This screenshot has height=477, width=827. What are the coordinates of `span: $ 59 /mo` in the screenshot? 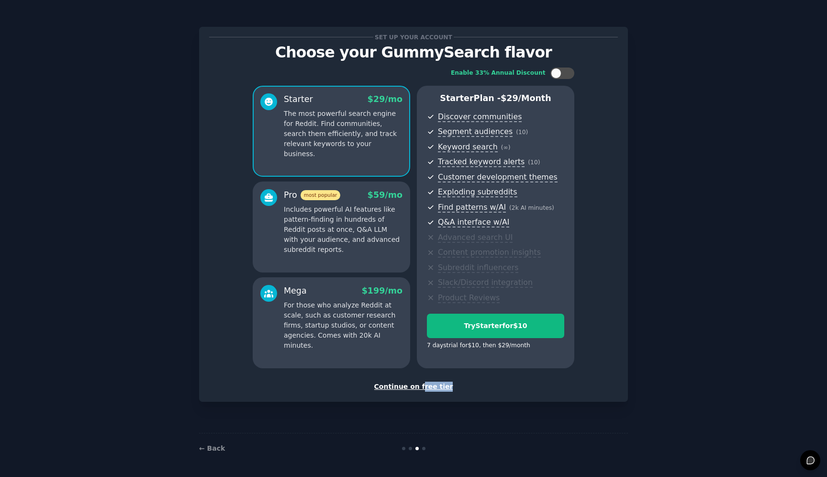 It's located at (385, 195).